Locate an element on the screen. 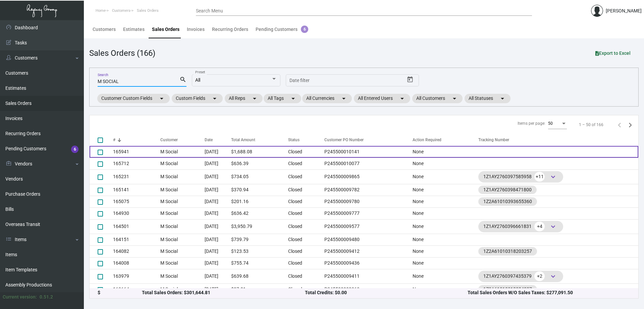  div: Total Credits: $0.00 is located at coordinates (386, 292).